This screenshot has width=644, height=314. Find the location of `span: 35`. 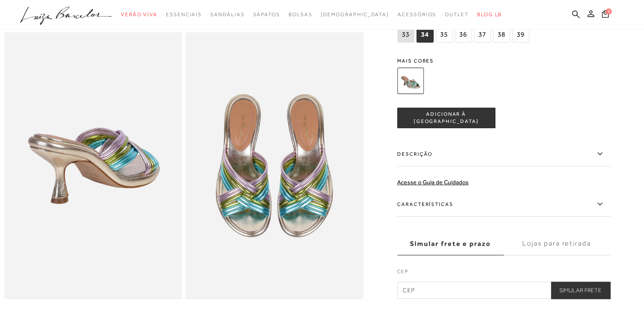

span: 35 is located at coordinates (444, 35).